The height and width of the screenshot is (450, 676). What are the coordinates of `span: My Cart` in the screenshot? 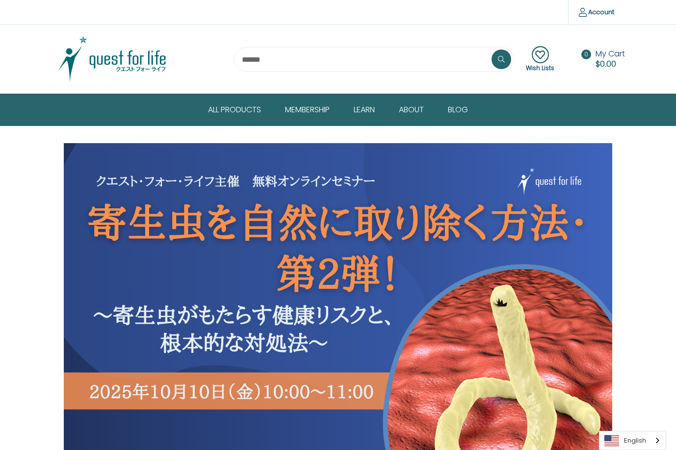 It's located at (610, 53).